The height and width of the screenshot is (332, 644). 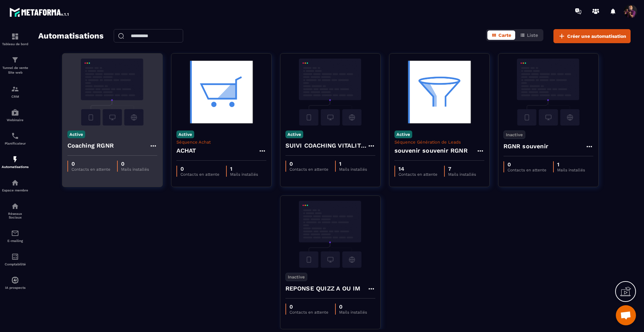 What do you see at coordinates (15, 120) in the screenshot?
I see `p: Webinaire` at bounding box center [15, 120].